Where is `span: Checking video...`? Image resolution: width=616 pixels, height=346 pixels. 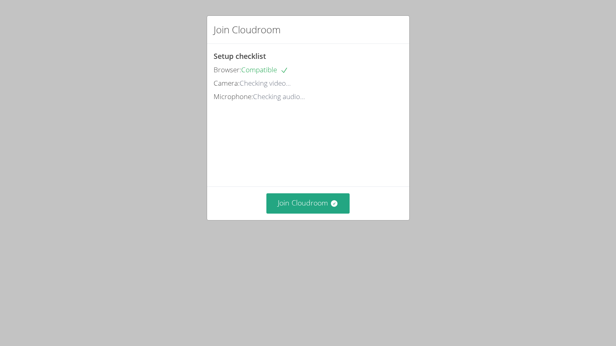 span: Checking video... is located at coordinates (265, 83).